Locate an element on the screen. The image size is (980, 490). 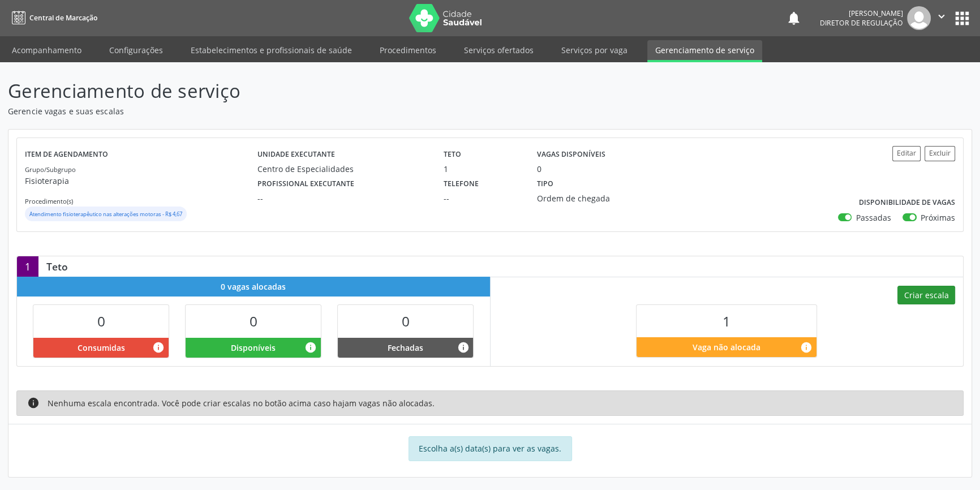
a: Central de Marcação is located at coordinates (52, 18).